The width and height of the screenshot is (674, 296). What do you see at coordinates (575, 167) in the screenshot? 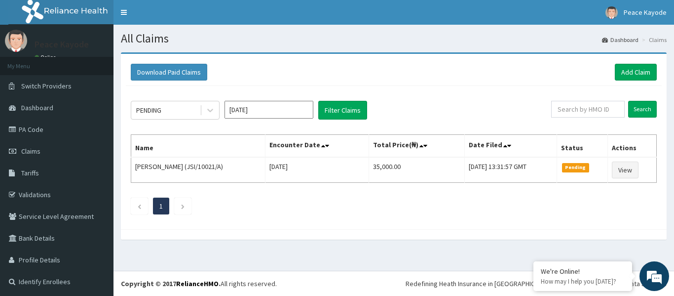
I see `span: Pending` at bounding box center [575, 167].